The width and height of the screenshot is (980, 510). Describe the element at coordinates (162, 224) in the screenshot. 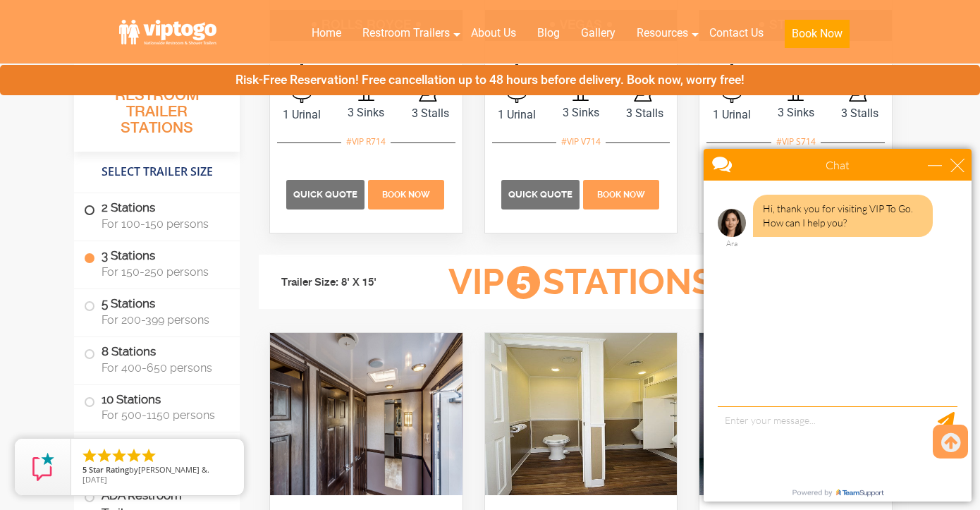

I see `span: For 100-150 persons` at that location.